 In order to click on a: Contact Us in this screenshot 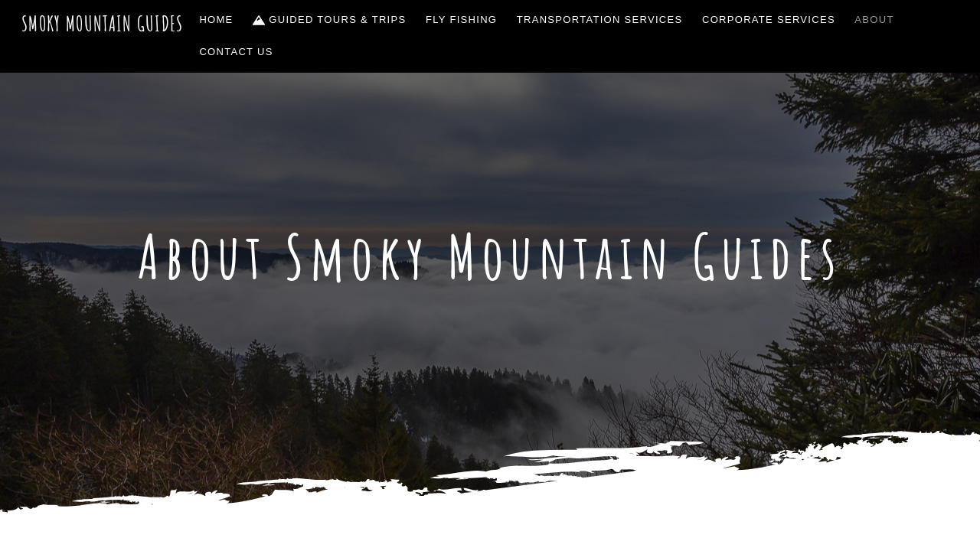, I will do `click(236, 52)`.